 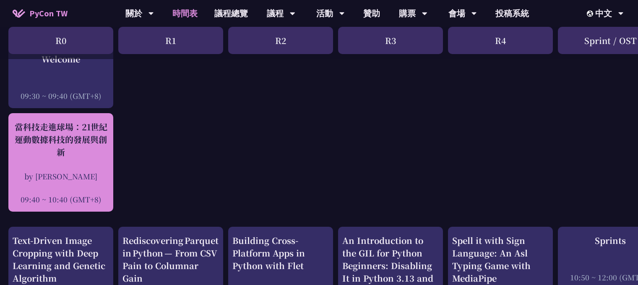 What do you see at coordinates (280, 40) in the screenshot?
I see `div: R2` at bounding box center [280, 40].